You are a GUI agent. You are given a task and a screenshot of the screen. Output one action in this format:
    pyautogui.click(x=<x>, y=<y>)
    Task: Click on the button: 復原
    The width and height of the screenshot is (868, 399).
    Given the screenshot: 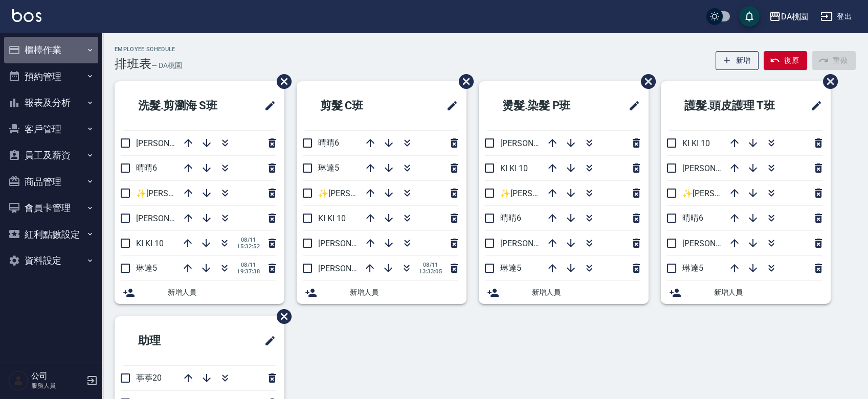 What is the action you would take?
    pyautogui.click(x=785, y=60)
    